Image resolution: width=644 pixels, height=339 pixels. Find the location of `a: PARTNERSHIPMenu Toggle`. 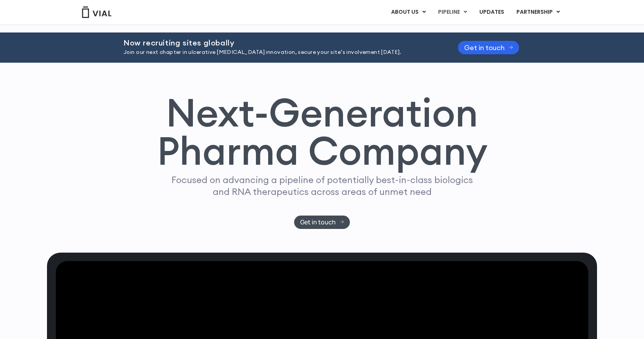

a: PARTNERSHIPMenu Toggle is located at coordinates (539, 12).